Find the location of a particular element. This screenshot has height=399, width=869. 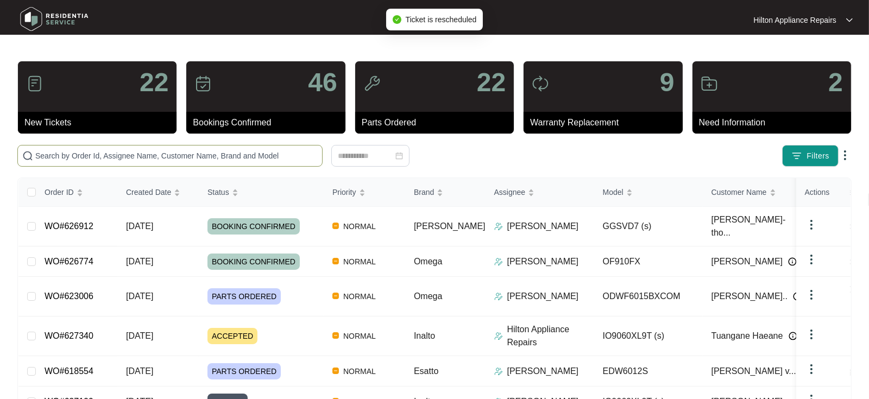

input: Search by Order Id, Assignee Name, Customer Name, Brand and Model is located at coordinates (177, 156).